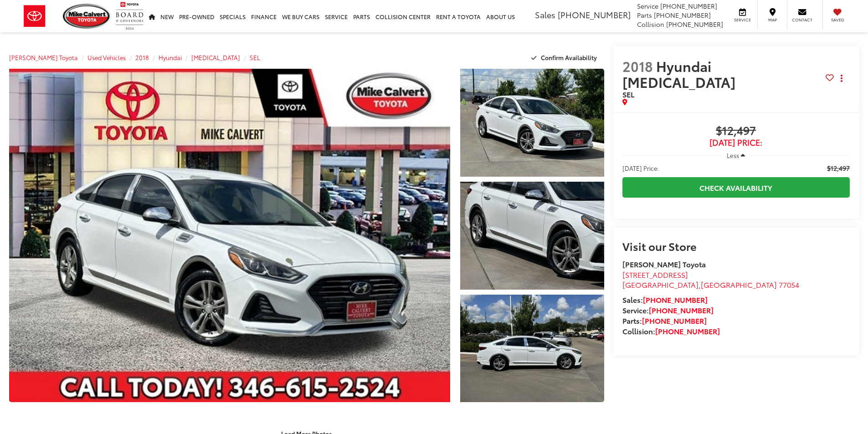 The image size is (868, 434). Describe the element at coordinates (107, 58) in the screenshot. I see `span: Used Vehicles` at that location.